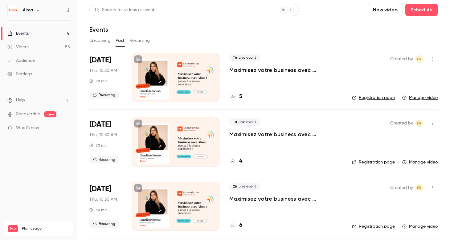 The width and height of the screenshot is (450, 240). What do you see at coordinates (13, 10) in the screenshot?
I see `img: Alma` at bounding box center [13, 10].